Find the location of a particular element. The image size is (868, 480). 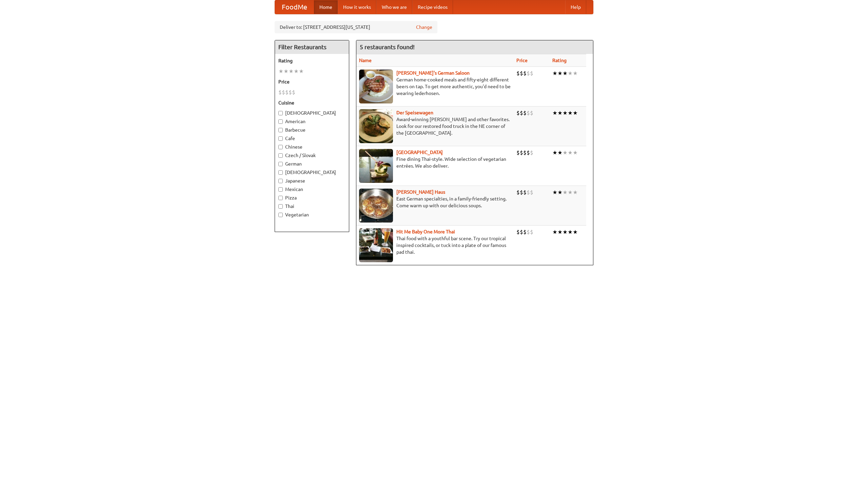

a: Help is located at coordinates (576, 7).